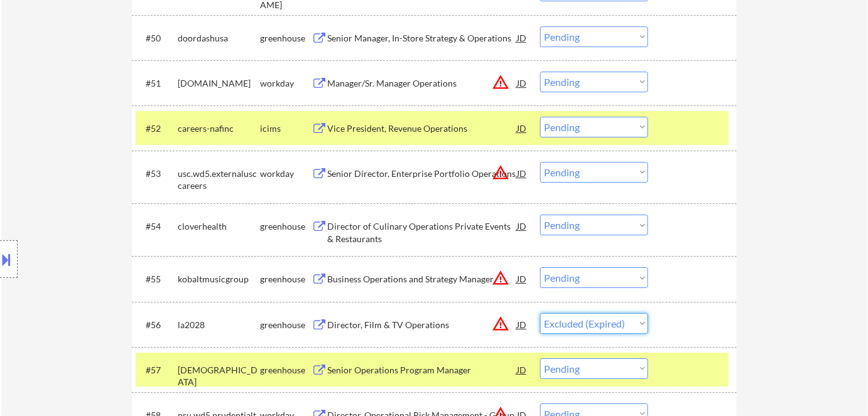 This screenshot has height=416, width=868. I want to click on div: Director, Film & TV Operations, so click(422, 325).